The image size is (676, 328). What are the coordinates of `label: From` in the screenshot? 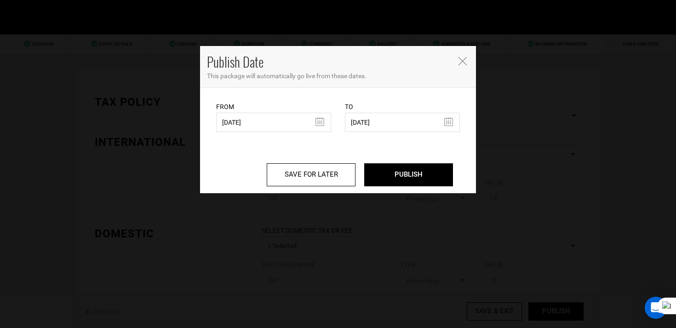 It's located at (225, 107).